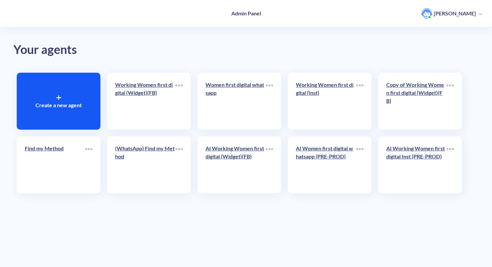  I want to click on h4: Admin Panel, so click(246, 13).